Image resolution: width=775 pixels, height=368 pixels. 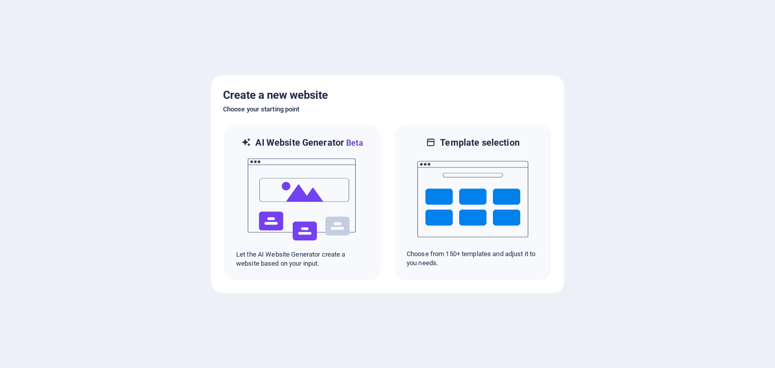 What do you see at coordinates (302, 259) in the screenshot?
I see `p: Let the AI Website Generator create a website based on your input.` at bounding box center [302, 259].